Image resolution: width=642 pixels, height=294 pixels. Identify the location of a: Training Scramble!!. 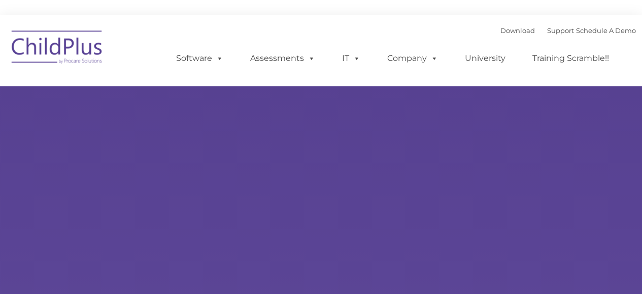
(570, 58).